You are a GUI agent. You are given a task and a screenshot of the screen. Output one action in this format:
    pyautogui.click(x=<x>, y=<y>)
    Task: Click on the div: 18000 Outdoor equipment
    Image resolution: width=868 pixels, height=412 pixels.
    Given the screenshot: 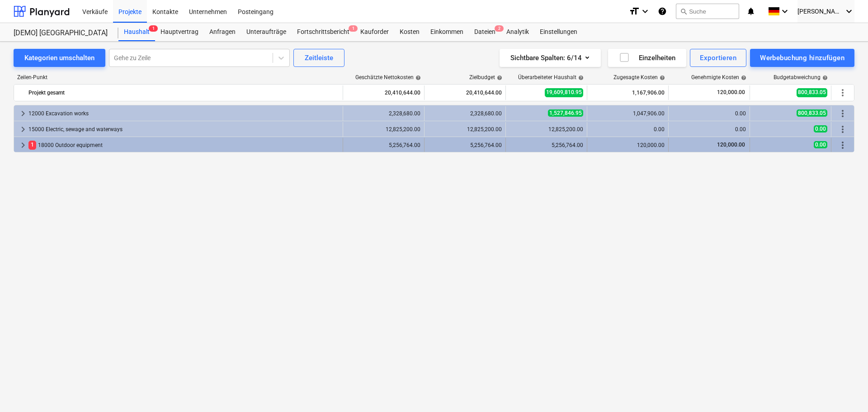 What is the action you would take?
    pyautogui.click(x=183, y=145)
    